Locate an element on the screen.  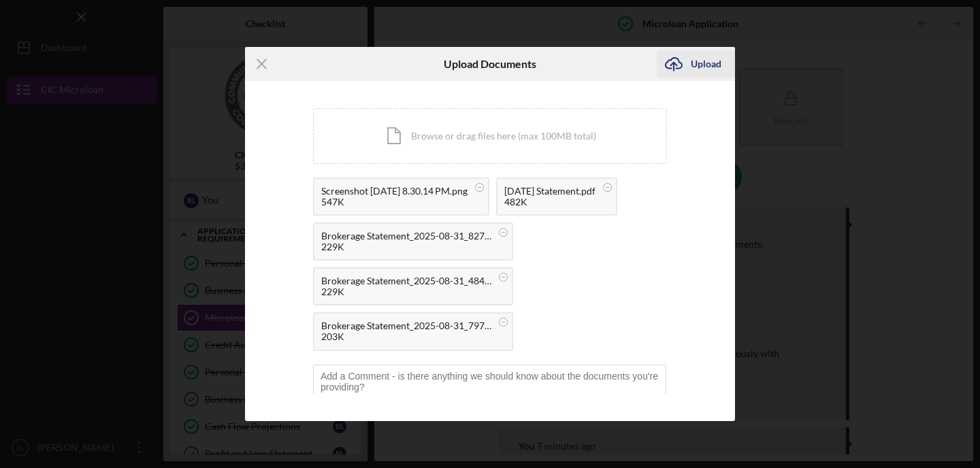
div: 547K is located at coordinates (394, 202).